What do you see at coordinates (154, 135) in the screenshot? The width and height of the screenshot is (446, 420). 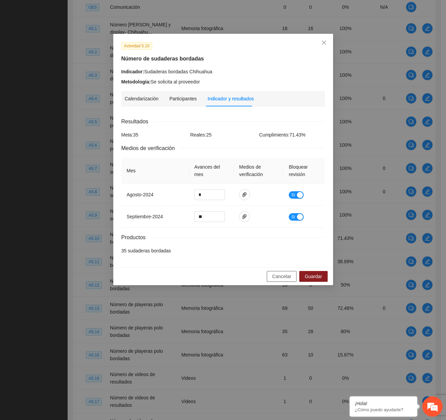 I see `div: Meta: 35` at bounding box center [154, 135].